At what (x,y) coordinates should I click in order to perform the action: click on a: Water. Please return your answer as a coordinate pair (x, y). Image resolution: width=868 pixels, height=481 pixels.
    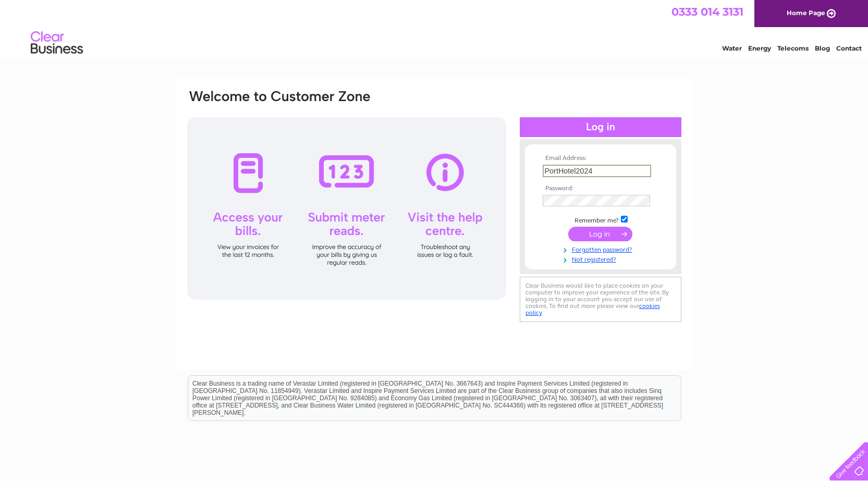
    Looking at the image, I should click on (732, 48).